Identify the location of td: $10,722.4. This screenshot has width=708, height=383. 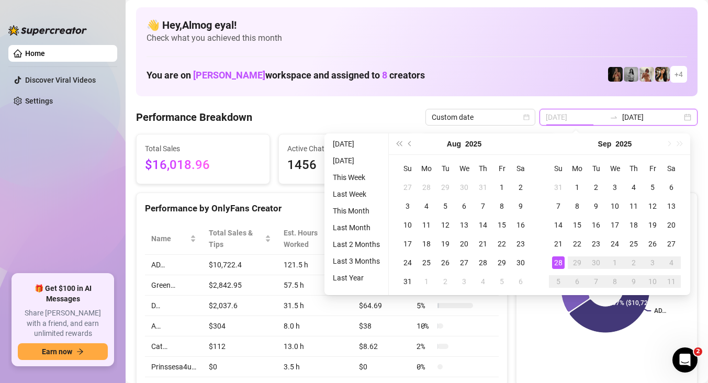
(240, 265).